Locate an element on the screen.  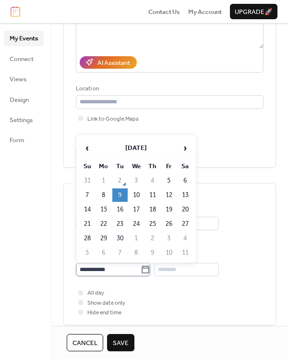
td: 24 is located at coordinates (136, 224).